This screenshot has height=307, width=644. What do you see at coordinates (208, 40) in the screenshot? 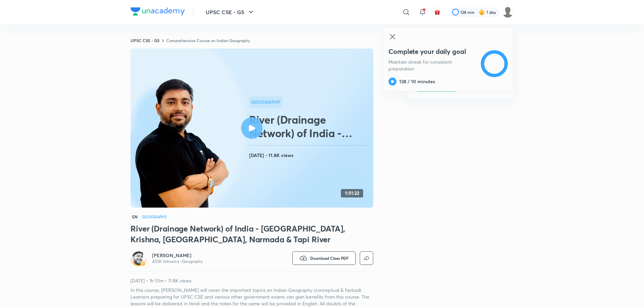
I see `a: Comprehensive Course on Indian Geography` at bounding box center [208, 40].